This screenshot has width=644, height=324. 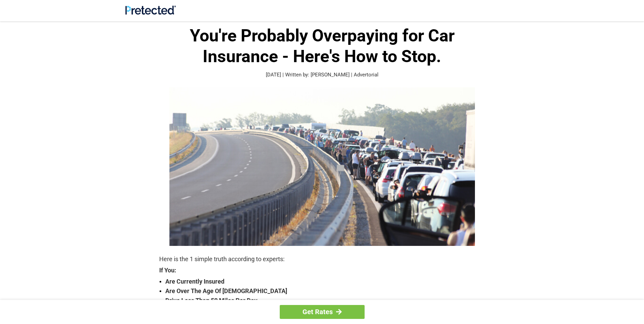 What do you see at coordinates (325, 301) in the screenshot?
I see `strong: Drive Less Than 50 Miles Per Day` at bounding box center [325, 301].